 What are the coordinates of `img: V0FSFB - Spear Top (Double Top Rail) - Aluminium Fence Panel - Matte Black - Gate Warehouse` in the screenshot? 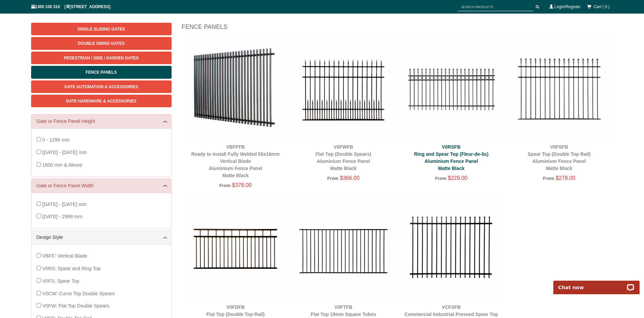 It's located at (559, 88).